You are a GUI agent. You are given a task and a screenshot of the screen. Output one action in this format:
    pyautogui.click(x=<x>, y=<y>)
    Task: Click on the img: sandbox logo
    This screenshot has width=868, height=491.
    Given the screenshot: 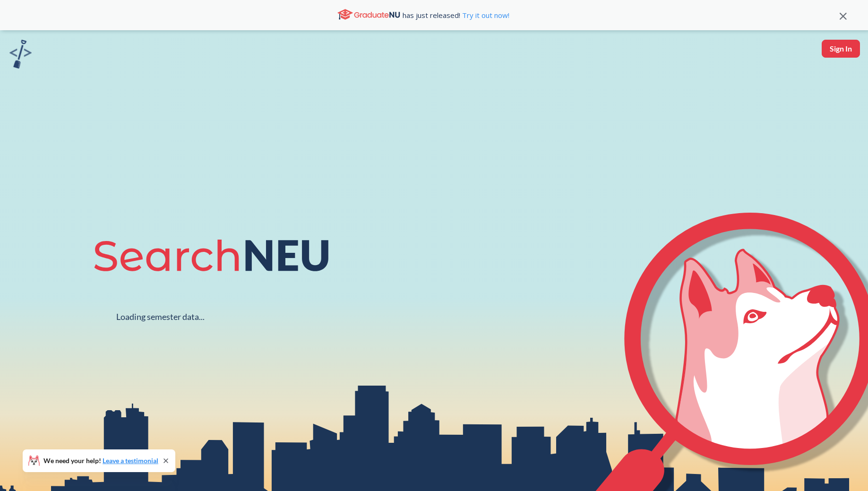 What is the action you would take?
    pyautogui.click(x=20, y=54)
    